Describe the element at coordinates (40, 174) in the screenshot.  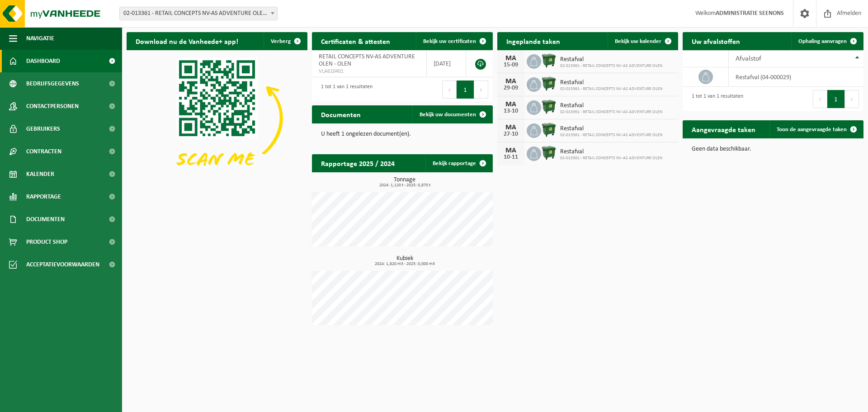
I see `span: Kalender` at that location.